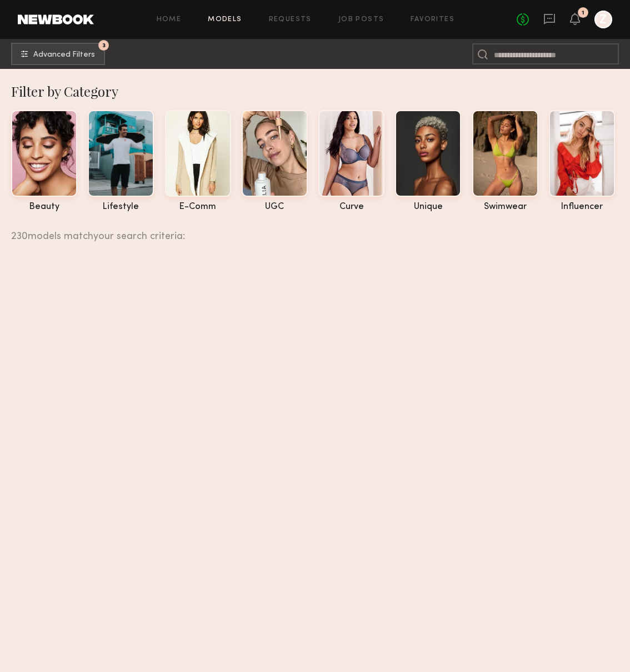 The height and width of the screenshot is (672, 630). I want to click on div: UGC, so click(275, 207).